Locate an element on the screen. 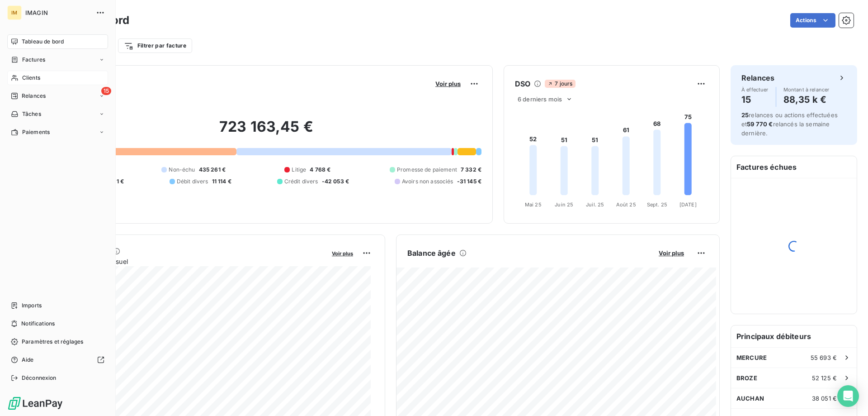 The image size is (868, 416). h4: 88,35 k € is located at coordinates (807, 100).